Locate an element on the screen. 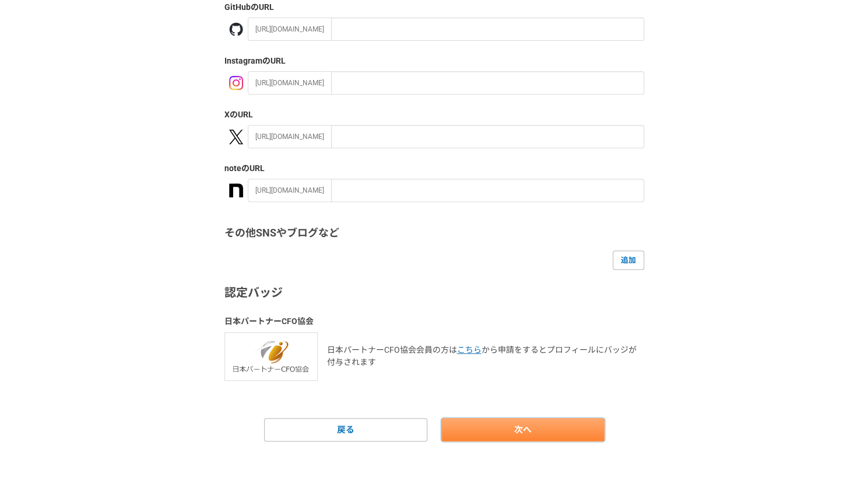 This screenshot has height=487, width=868. label: GitHub のURL is located at coordinates (434, 7).